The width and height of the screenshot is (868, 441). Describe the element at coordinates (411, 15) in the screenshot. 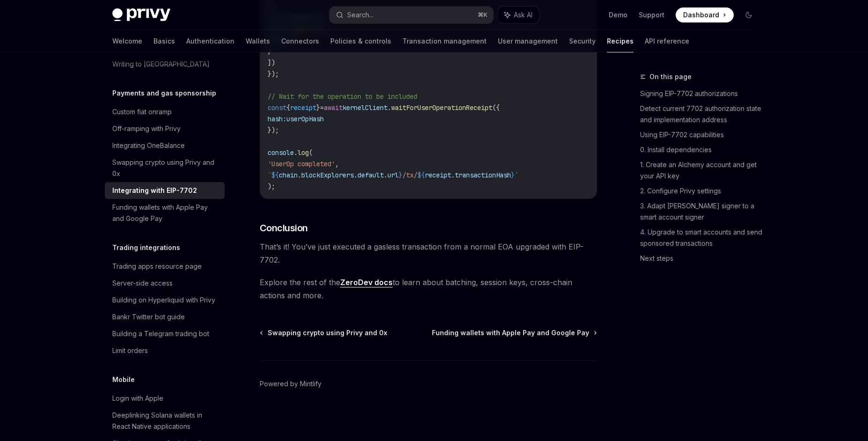

I see `button: Search...⌘K` at that location.